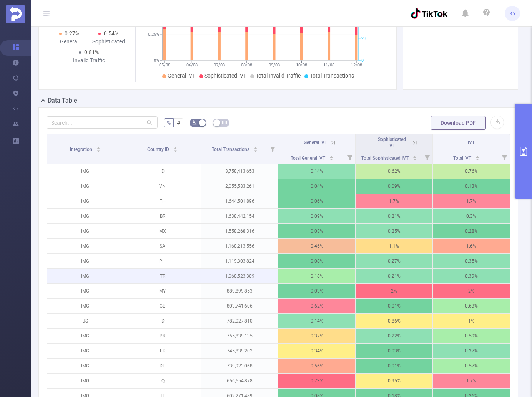  I want to click on tspan: 2B, so click(364, 38).